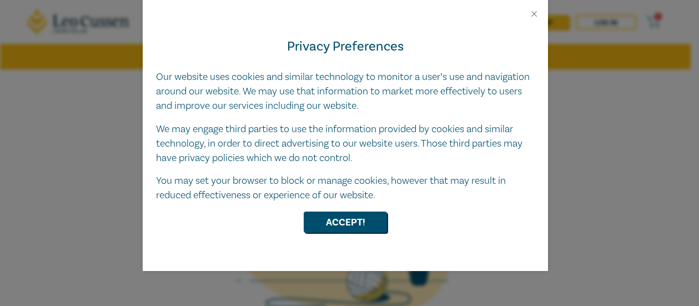  What do you see at coordinates (345, 222) in the screenshot?
I see `button: Accept!` at bounding box center [345, 222].